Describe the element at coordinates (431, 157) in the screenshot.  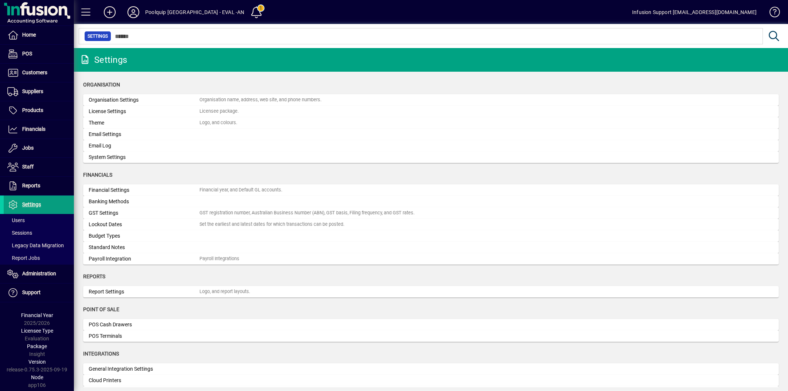
I see `a: System Settings` at that location.